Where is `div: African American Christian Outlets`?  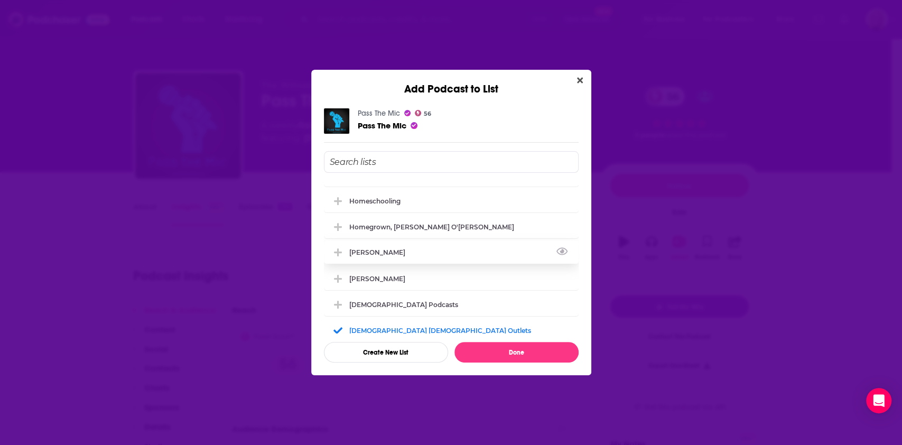
div: African American Christian Outlets is located at coordinates (451, 330).